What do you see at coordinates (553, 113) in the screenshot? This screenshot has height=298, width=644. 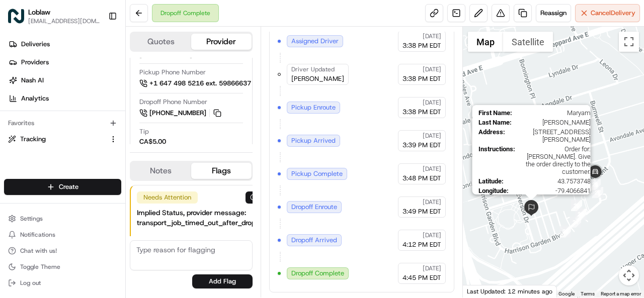 I see `span: Maryam` at bounding box center [553, 113].